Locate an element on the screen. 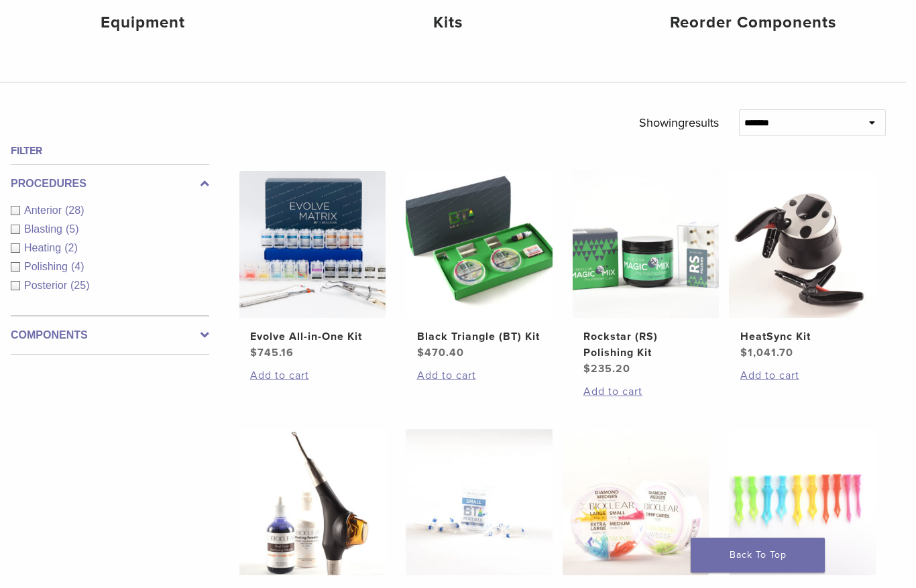 This screenshot has height=588, width=916. img: HeatSync Kit is located at coordinates (802, 244).